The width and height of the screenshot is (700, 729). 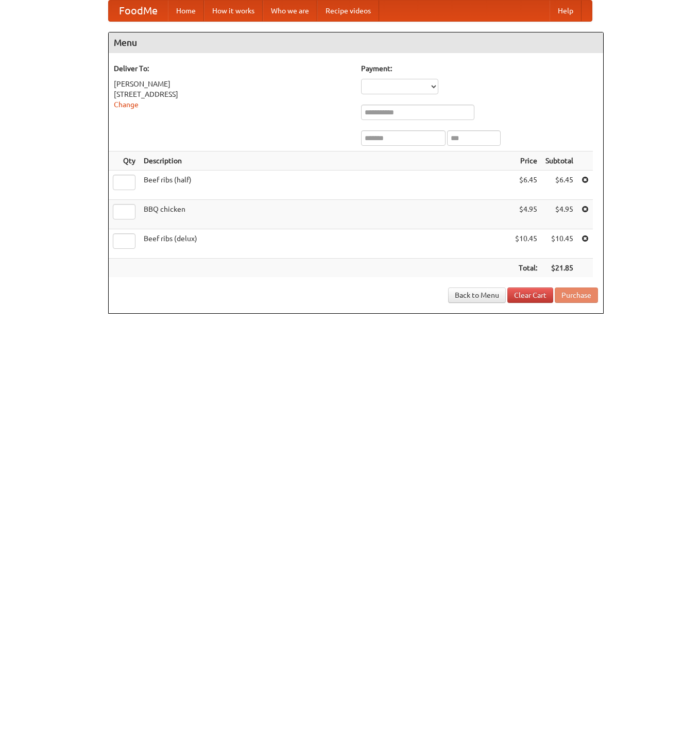 What do you see at coordinates (356, 43) in the screenshot?
I see `h4: Menu` at bounding box center [356, 43].